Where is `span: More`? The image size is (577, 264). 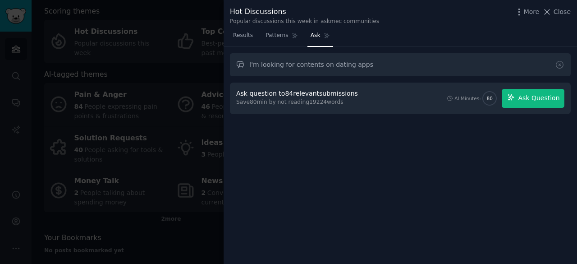 span: More is located at coordinates (532, 12).